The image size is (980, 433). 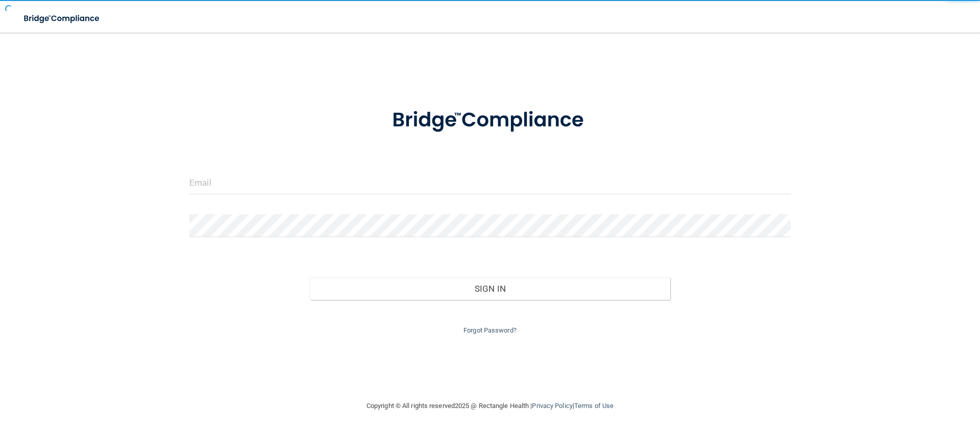 What do you see at coordinates (490, 289) in the screenshot?
I see `button: Sign In` at bounding box center [490, 289].